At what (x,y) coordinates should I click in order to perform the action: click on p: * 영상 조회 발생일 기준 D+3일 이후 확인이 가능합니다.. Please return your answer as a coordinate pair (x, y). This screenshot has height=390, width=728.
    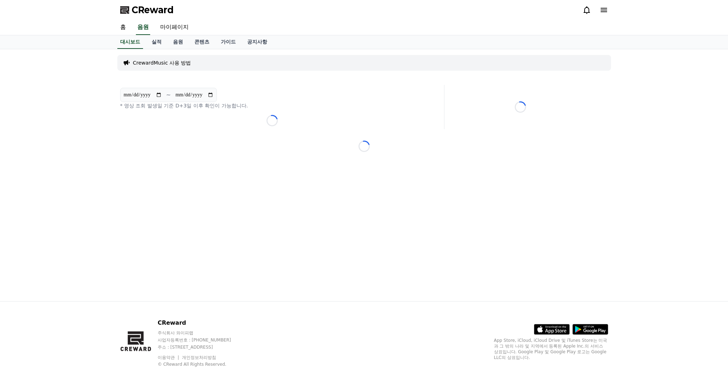
    Looking at the image, I should click on (272, 106).